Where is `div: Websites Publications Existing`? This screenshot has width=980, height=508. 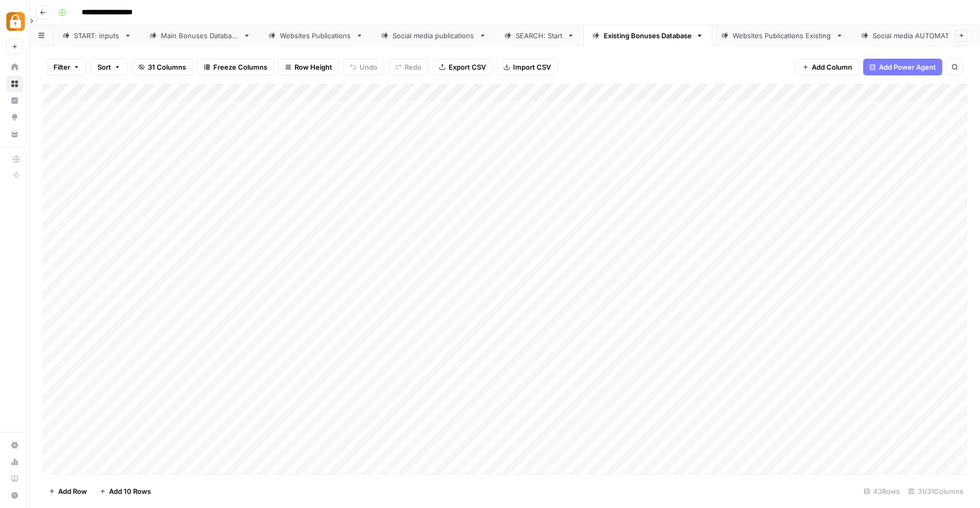 div: Websites Publications Existing is located at coordinates (782, 36).